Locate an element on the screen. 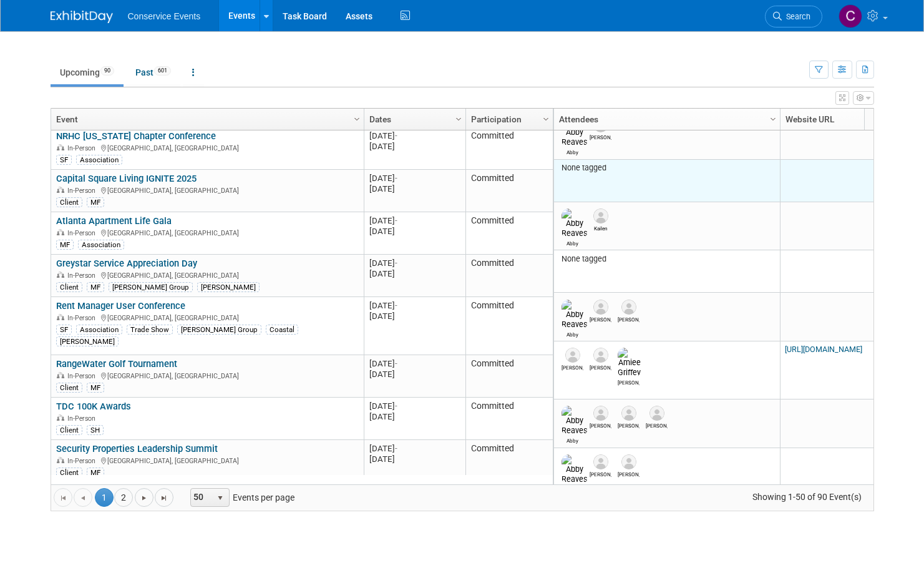  img: Jennifer Love is located at coordinates (601, 462).